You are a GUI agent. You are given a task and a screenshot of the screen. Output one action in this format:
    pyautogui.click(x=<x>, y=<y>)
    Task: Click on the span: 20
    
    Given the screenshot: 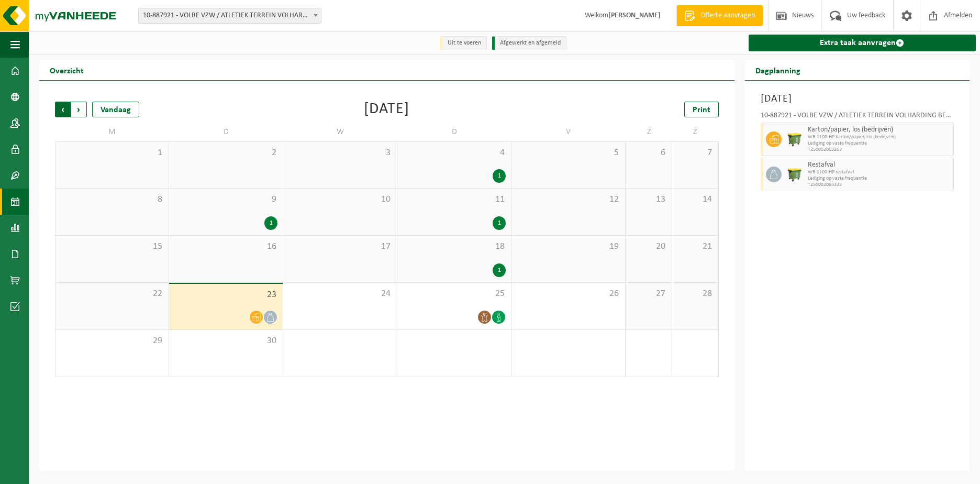 What is the action you would take?
    pyautogui.click(x=649, y=247)
    